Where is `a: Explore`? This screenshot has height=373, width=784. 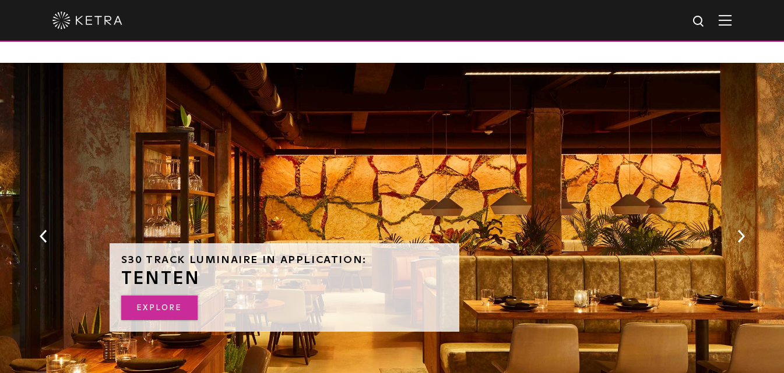
a: Explore is located at coordinates (159, 308).